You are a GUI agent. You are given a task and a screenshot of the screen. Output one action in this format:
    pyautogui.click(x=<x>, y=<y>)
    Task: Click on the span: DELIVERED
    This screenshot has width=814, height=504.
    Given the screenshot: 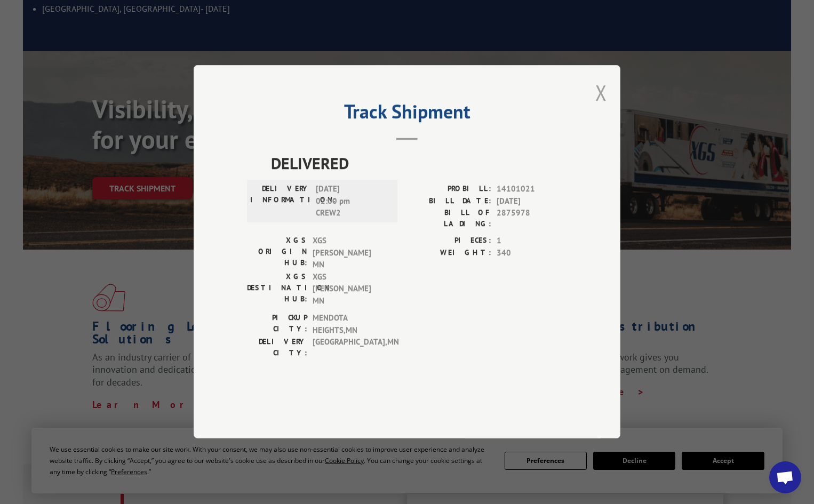 What is the action you would take?
    pyautogui.click(x=419, y=163)
    